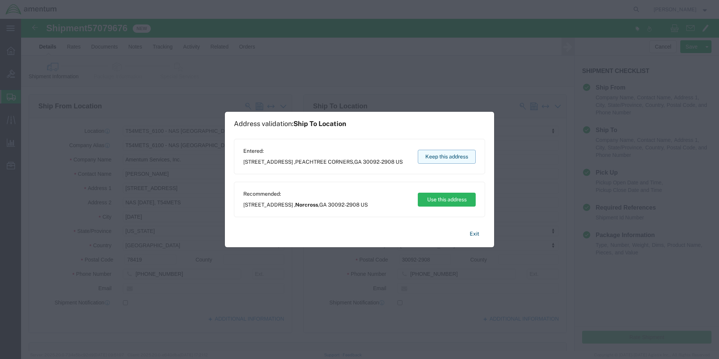  What do you see at coordinates (447, 156) in the screenshot?
I see `button: Keep this address` at bounding box center [447, 156].